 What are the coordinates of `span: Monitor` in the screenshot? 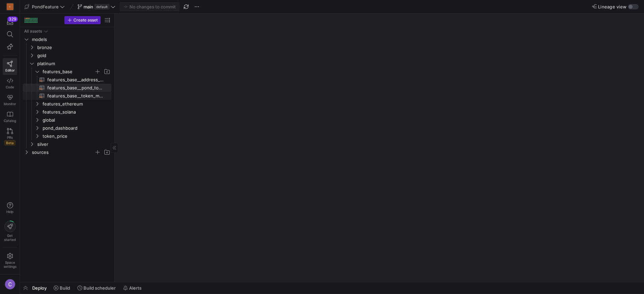 It's located at (10, 104).